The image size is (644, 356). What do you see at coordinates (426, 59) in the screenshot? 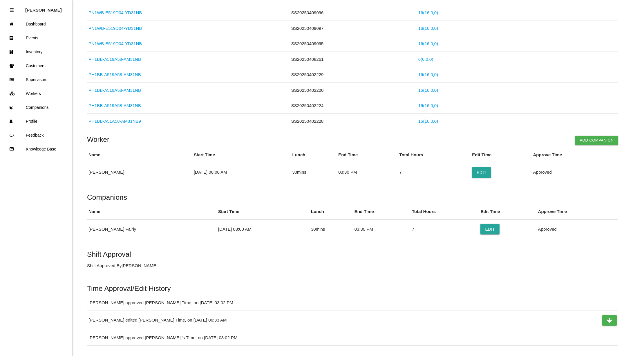
I see `a: 6(6,0,0)` at bounding box center [426, 59].